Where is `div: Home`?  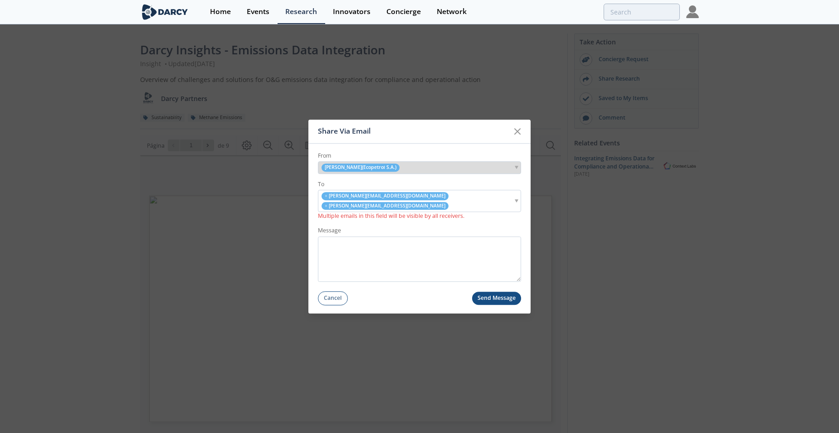
div: Home is located at coordinates (220, 12).